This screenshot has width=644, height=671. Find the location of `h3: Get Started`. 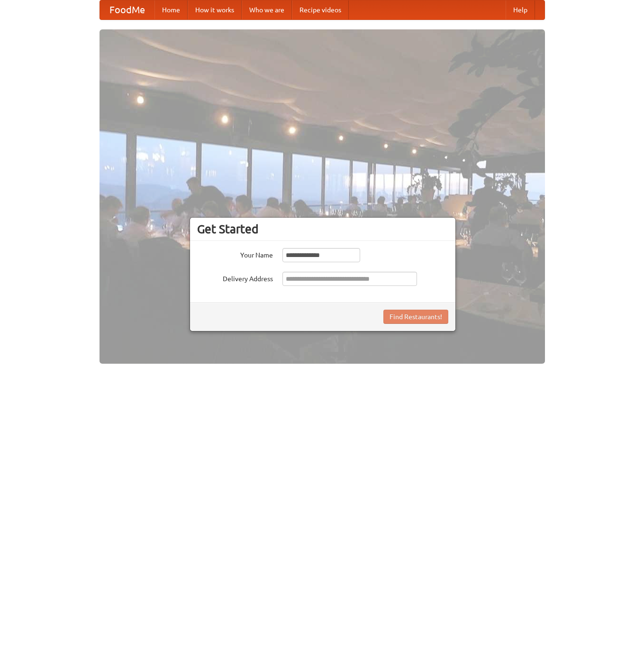

h3: Get Started is located at coordinates (322, 229).